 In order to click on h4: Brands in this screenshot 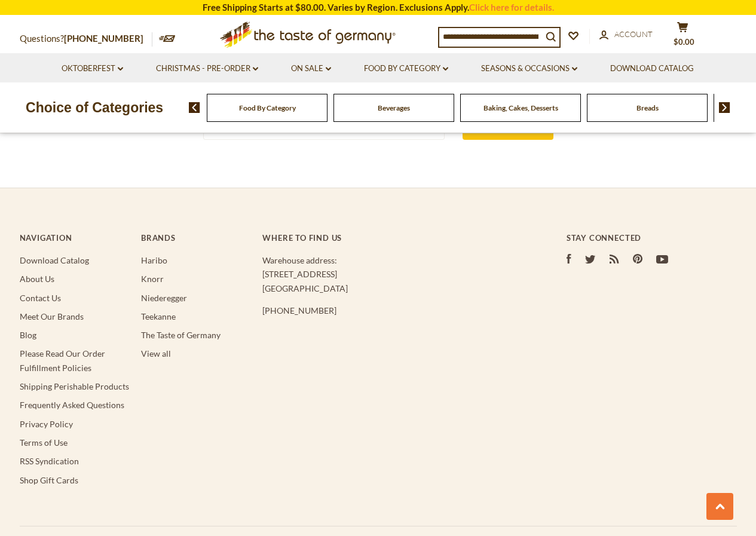, I will do `click(195, 238)`.